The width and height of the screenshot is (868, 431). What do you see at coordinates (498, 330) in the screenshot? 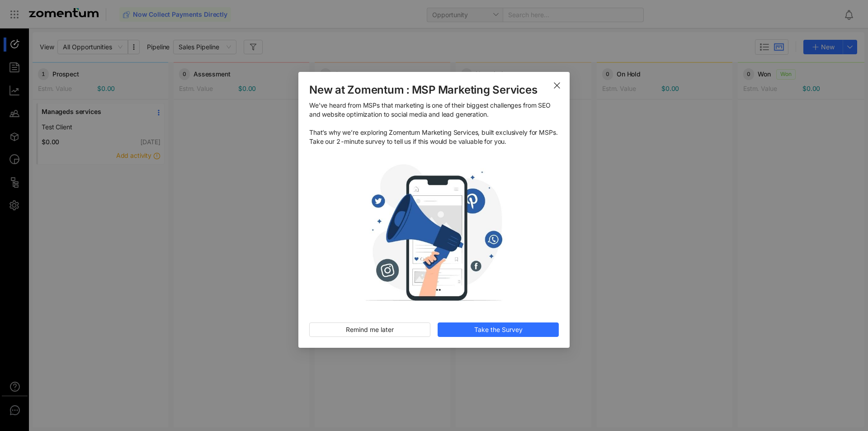
I see `span: Take the Survey` at bounding box center [498, 330].